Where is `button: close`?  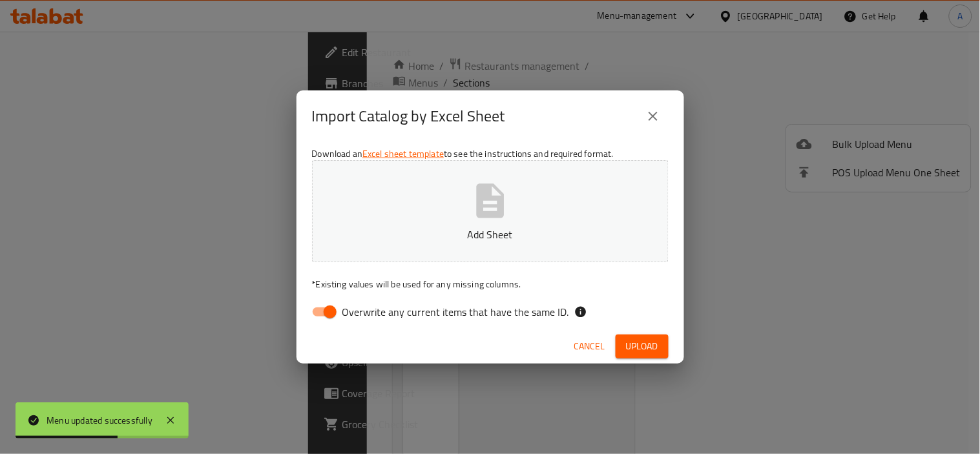 button: close is located at coordinates (653, 117).